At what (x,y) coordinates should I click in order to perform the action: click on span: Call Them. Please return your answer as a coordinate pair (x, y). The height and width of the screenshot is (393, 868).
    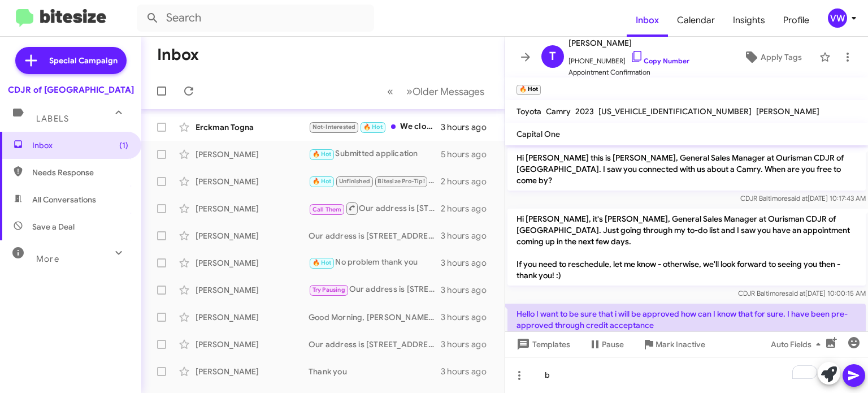
    Looking at the image, I should click on (327, 209).